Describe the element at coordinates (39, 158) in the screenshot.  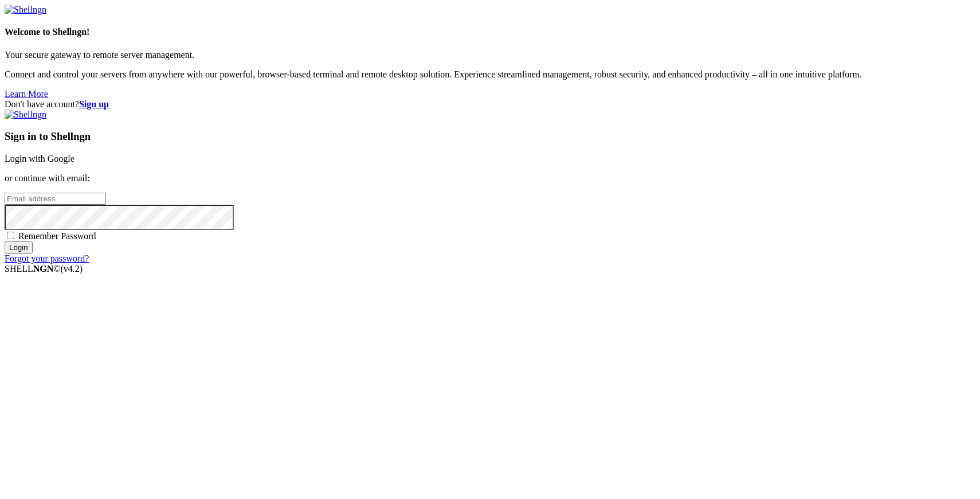
I see `a: Login with Google` at that location.